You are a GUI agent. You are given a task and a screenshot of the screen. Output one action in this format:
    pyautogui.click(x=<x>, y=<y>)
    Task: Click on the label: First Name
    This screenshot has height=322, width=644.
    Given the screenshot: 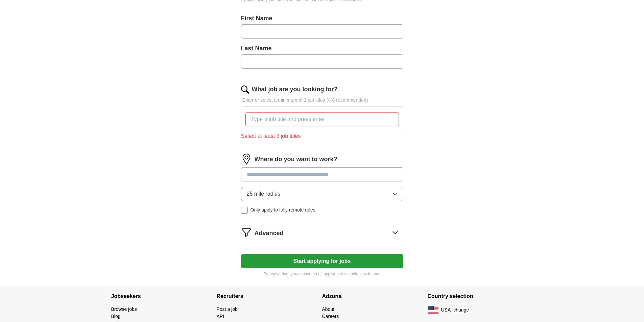 What is the action you would take?
    pyautogui.click(x=322, y=18)
    